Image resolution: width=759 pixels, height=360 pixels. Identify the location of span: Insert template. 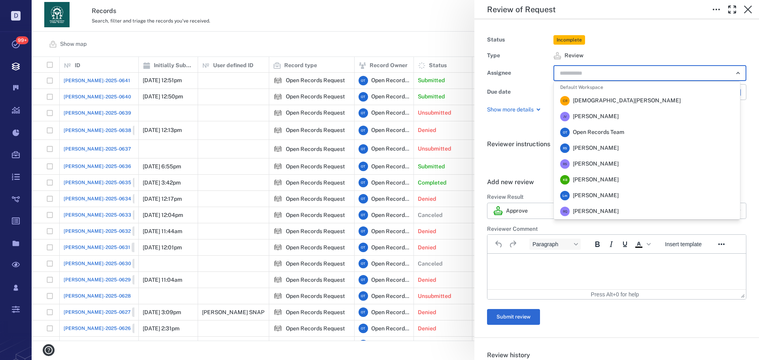
(683, 244).